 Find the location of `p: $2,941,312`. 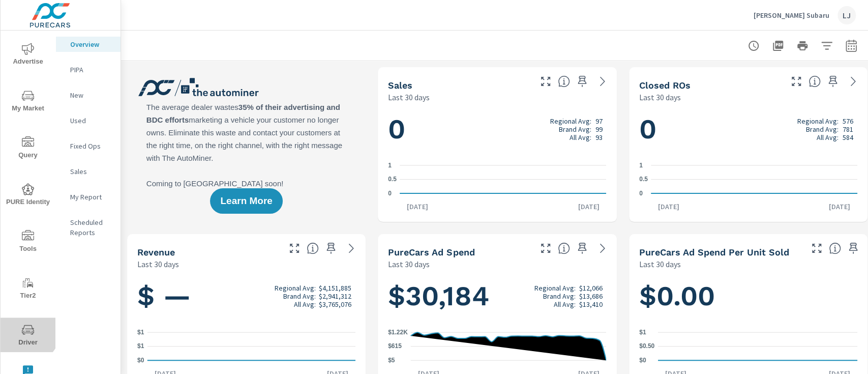

p: $2,941,312 is located at coordinates (335, 296).